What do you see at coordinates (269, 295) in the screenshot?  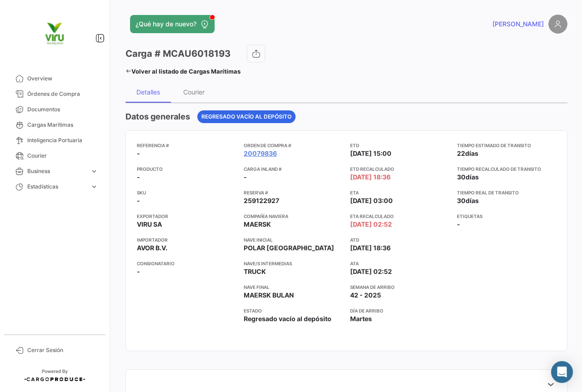 I see `span: MAERSK BULAN` at bounding box center [269, 295].